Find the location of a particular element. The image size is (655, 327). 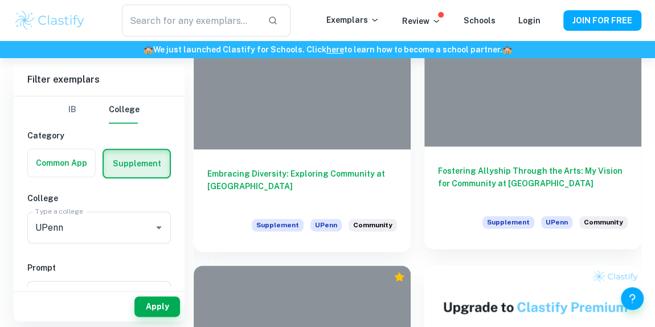

a: Schools is located at coordinates (479, 21).